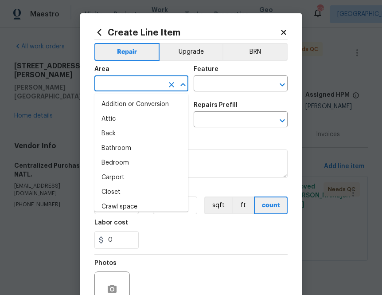 The height and width of the screenshot is (295, 382). What do you see at coordinates (141, 104) in the screenshot?
I see `li: Addition or Conversion` at bounding box center [141, 104].